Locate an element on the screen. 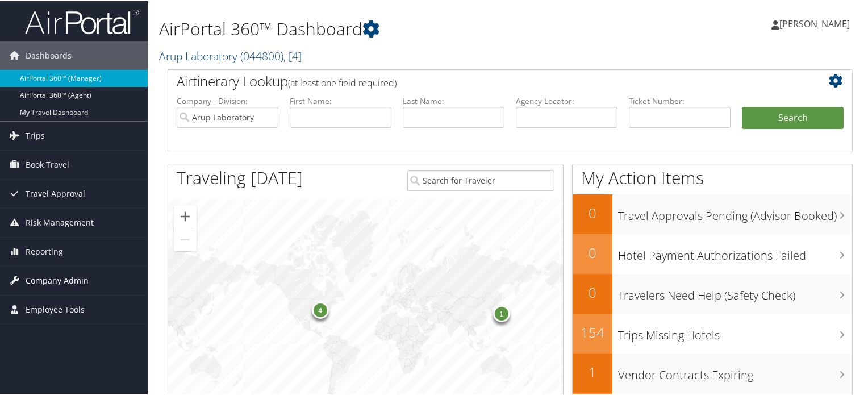  label: Agency Locator: is located at coordinates (567, 100).